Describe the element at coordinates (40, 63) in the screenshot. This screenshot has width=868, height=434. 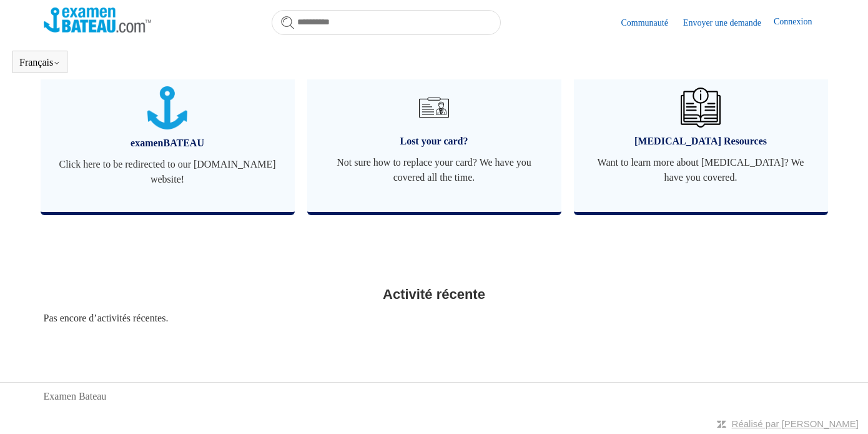
I see `button: Français` at that location.